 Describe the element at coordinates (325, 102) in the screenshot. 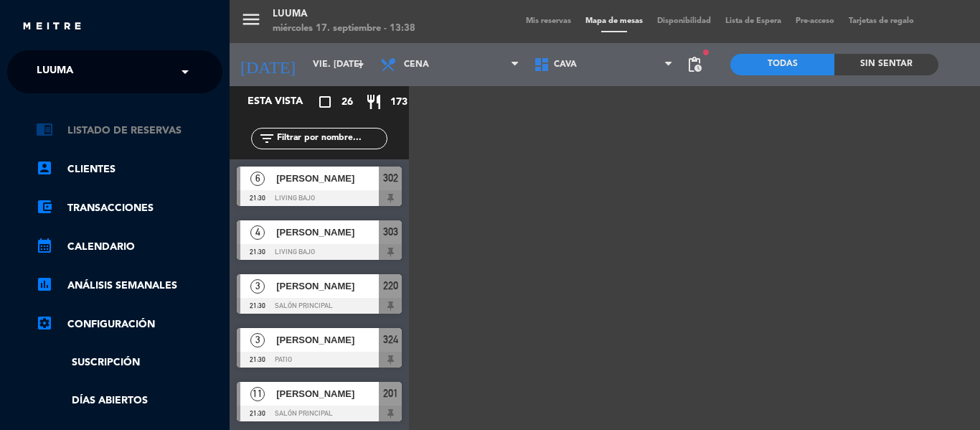

I see `i: crop_square` at that location.